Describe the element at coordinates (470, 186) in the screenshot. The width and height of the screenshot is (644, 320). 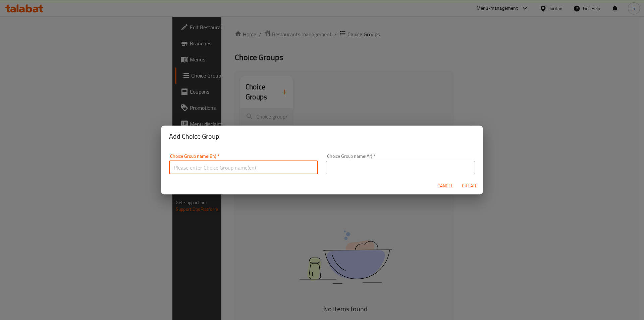
I see `span: Create` at that location.